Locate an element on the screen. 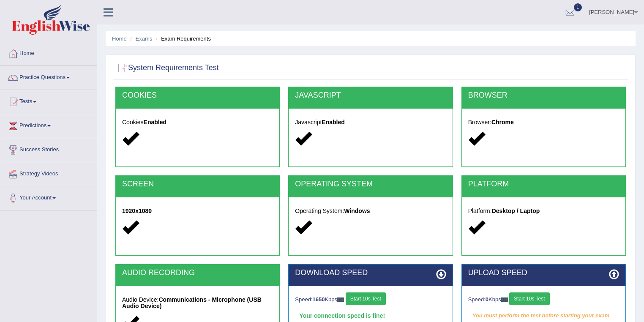  h5: Platform: is located at coordinates (544, 211).